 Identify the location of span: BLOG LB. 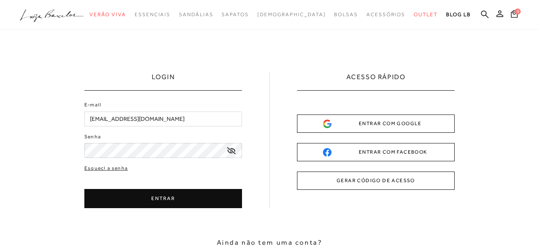
(458, 14).